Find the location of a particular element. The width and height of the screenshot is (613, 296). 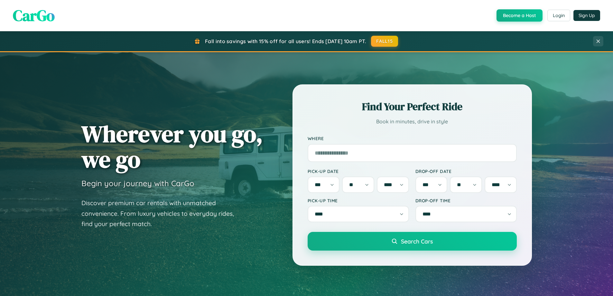

label: Drop-off Date is located at coordinates (466, 171).